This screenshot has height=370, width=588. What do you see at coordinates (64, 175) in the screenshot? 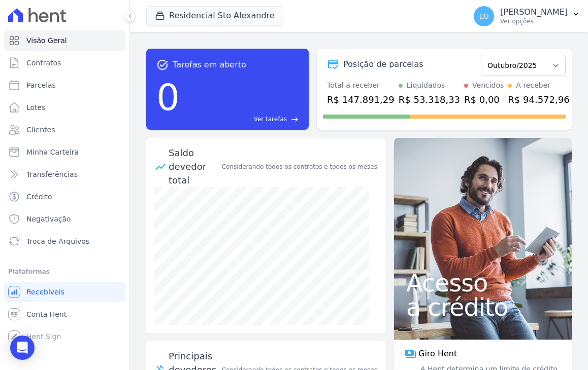
I see `a: Transferências` at bounding box center [64, 175].